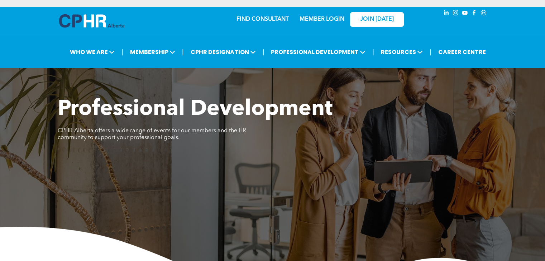 This screenshot has height=261, width=545. What do you see at coordinates (195, 110) in the screenshot?
I see `span: Professional Development` at bounding box center [195, 110].